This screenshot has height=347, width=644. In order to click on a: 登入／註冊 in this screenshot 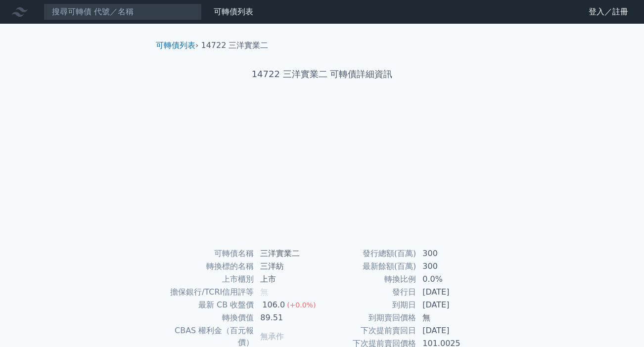, I will do `click(609, 12)`.